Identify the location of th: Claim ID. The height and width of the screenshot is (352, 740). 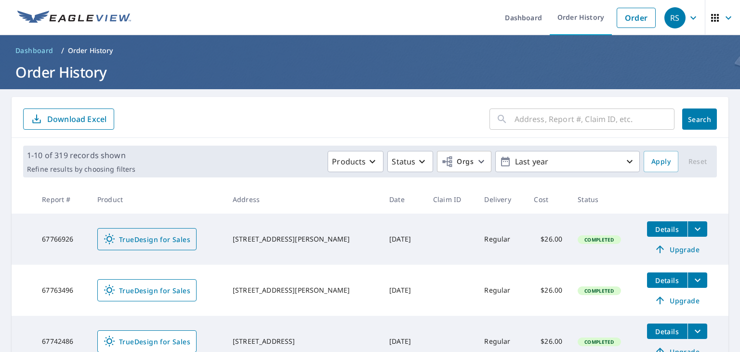
(451, 199).